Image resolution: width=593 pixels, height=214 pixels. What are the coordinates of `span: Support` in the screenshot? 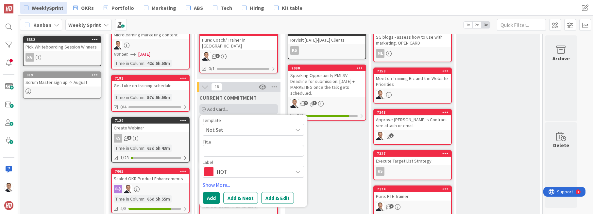 It's located at (22, 5).